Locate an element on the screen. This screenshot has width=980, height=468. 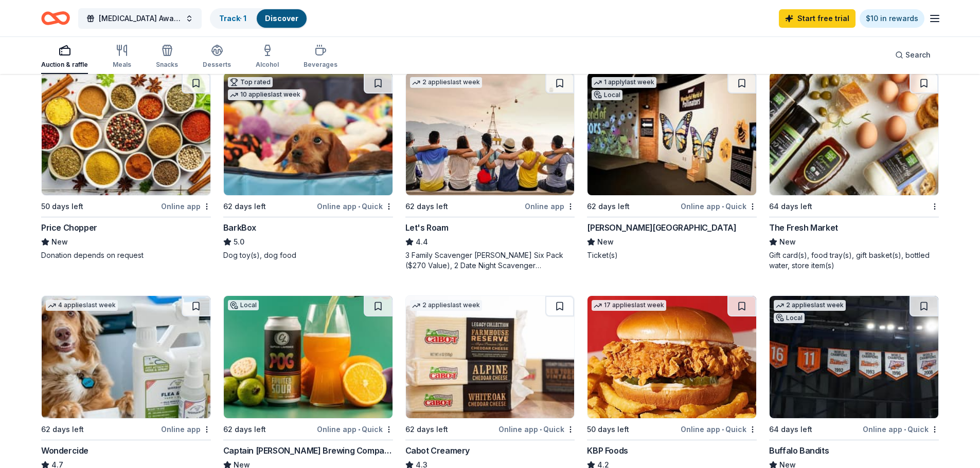
div: Auction & raffle is located at coordinates (64, 64).